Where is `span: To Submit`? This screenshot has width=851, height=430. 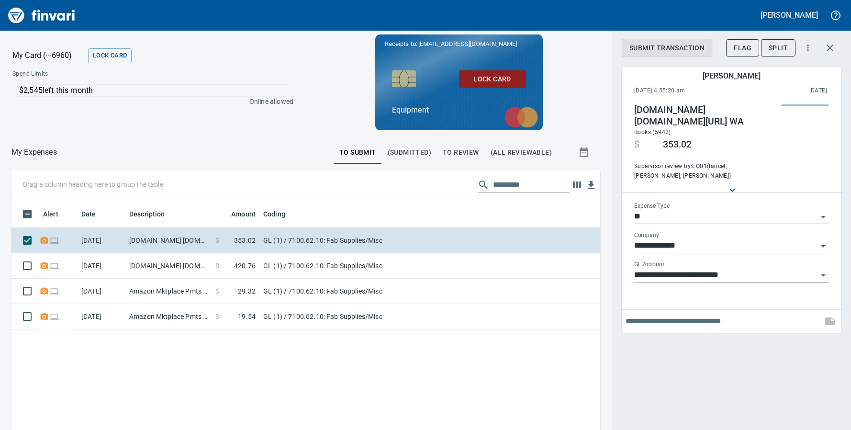
span: To Submit is located at coordinates (357, 152).